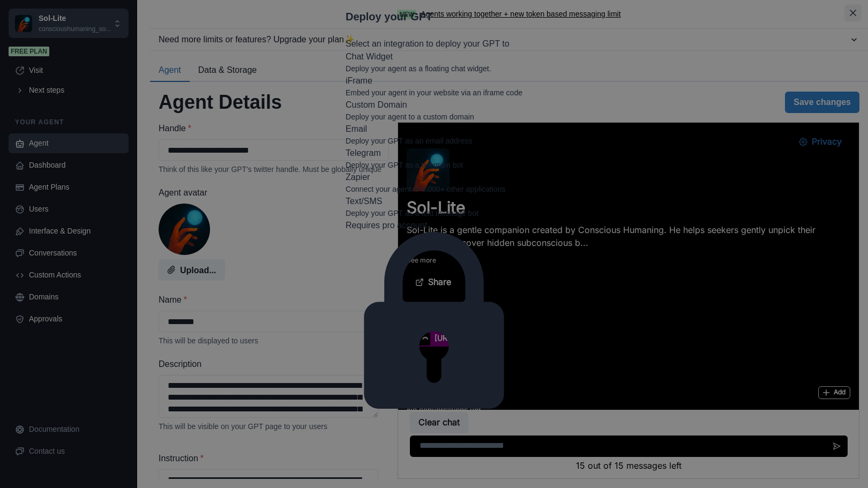 The width and height of the screenshot is (868, 488). I want to click on p: powered by, so click(230, 198).